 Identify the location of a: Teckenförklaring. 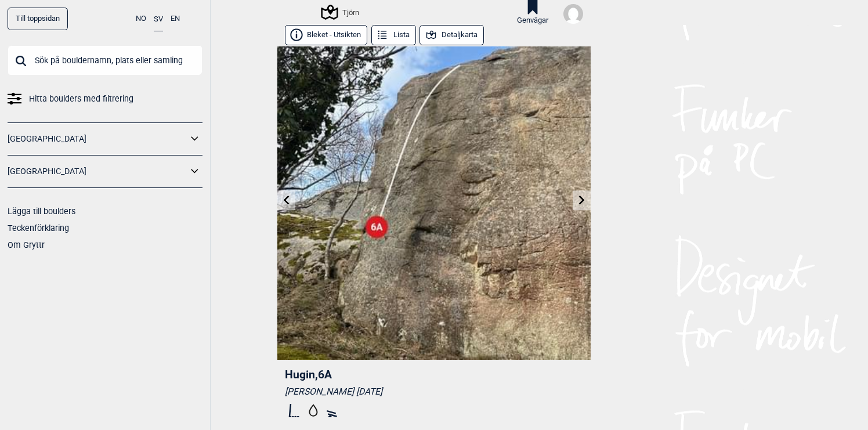
(38, 228).